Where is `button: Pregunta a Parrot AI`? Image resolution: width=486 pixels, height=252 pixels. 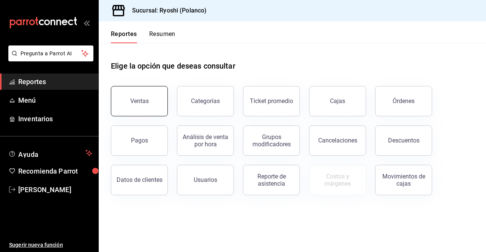 button: Pregunta a Parrot AI is located at coordinates (51, 53).